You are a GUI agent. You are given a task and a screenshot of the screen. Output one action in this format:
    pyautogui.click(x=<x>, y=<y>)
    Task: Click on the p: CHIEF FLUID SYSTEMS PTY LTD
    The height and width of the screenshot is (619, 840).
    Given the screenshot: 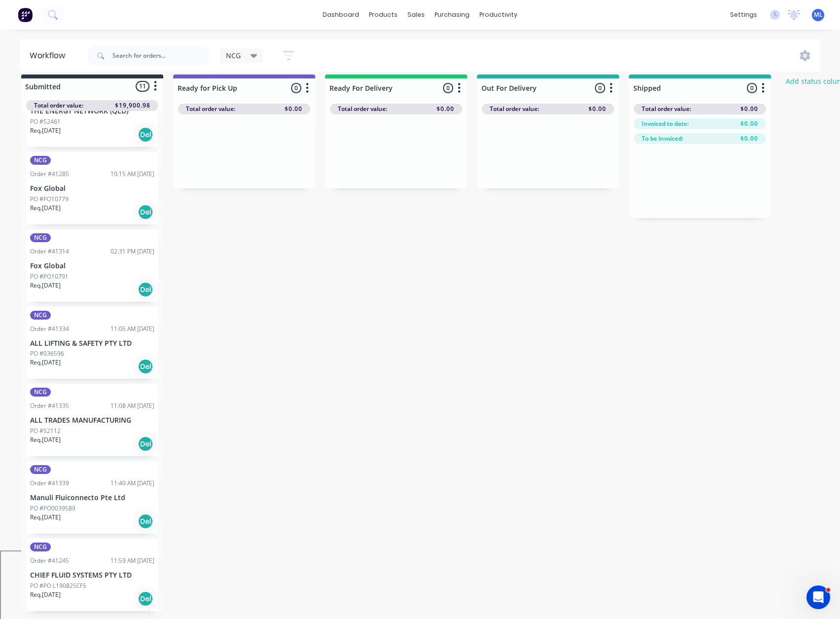 What is the action you would take?
    pyautogui.click(x=92, y=575)
    